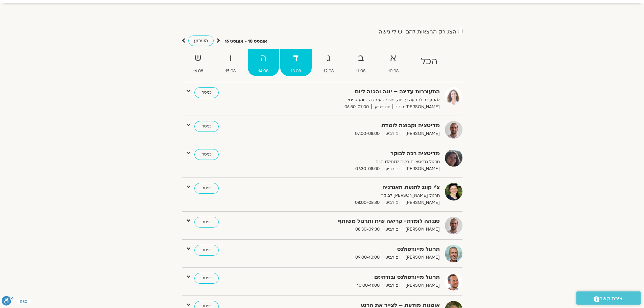 This screenshot has width=644, height=308. Describe the element at coordinates (361, 71) in the screenshot. I see `span: 11.08` at that location.